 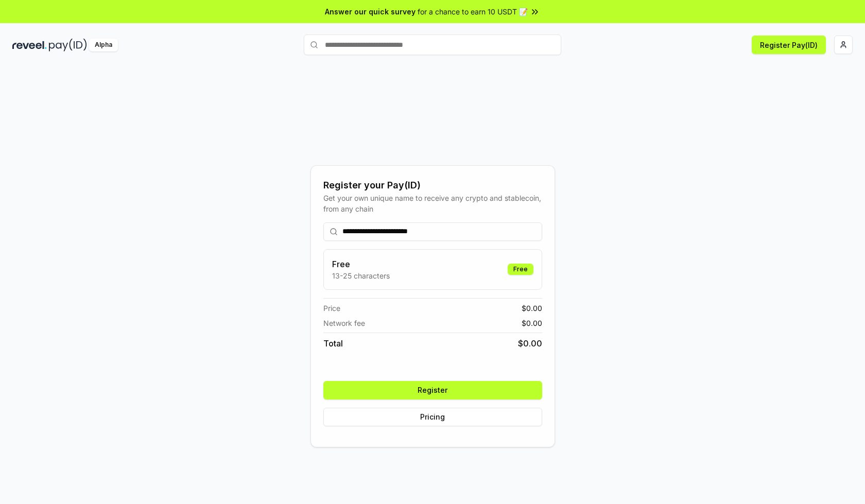 What do you see at coordinates (361, 264) in the screenshot?
I see `h3: Free` at bounding box center [361, 264].